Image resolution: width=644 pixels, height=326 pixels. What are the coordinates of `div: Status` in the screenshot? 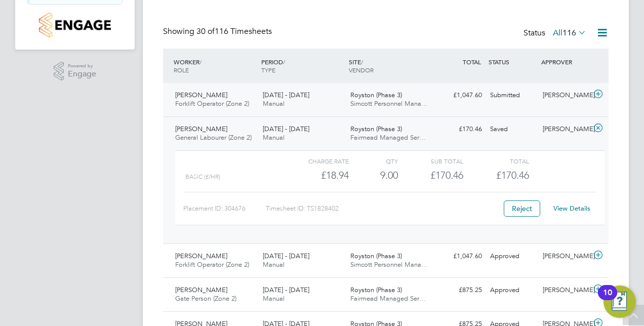 It's located at (556, 34).